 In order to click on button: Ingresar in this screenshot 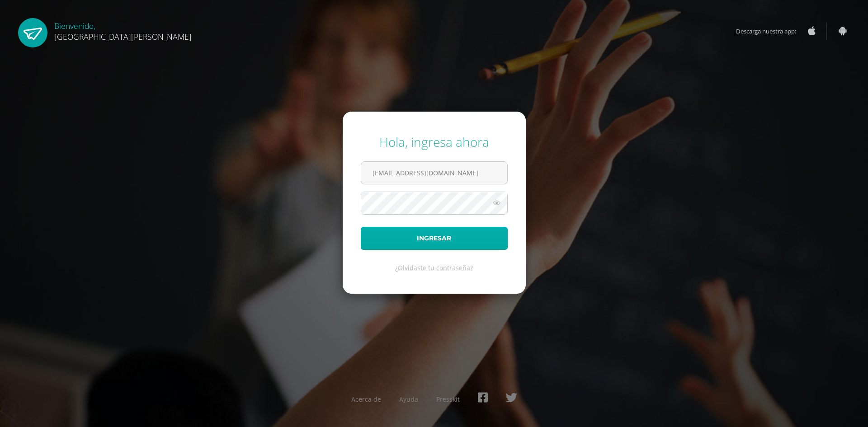, I will do `click(434, 238)`.